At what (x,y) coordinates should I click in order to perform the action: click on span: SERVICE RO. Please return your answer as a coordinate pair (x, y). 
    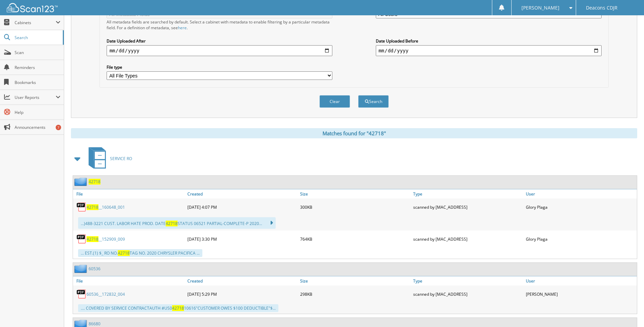
    Looking at the image, I should click on (121, 158).